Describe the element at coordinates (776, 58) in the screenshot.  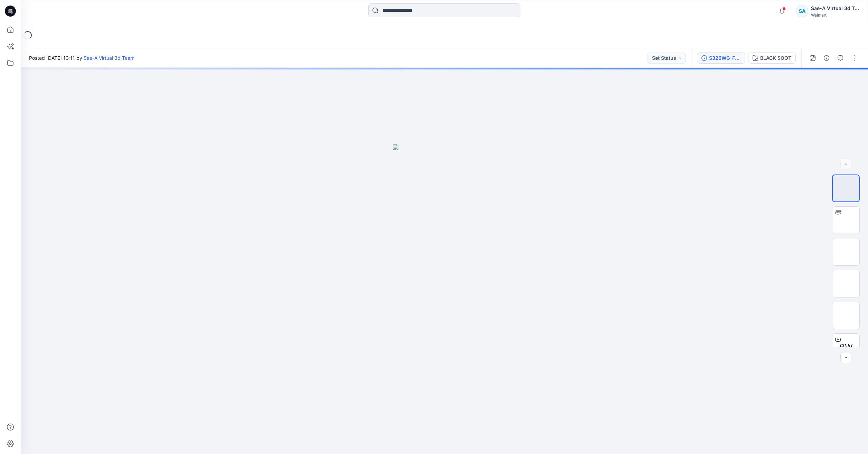
I see `div: BLACK SOOT` at that location.